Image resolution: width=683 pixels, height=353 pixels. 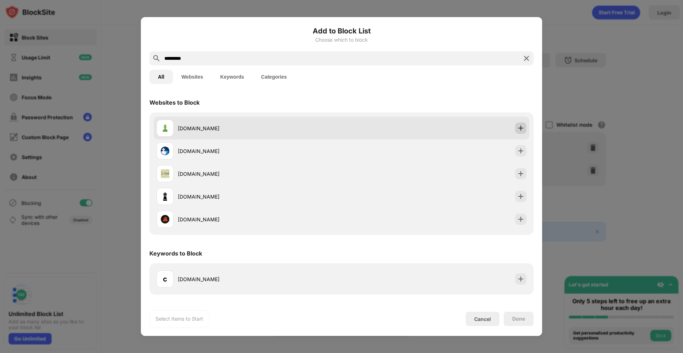 What do you see at coordinates (518, 319) in the screenshot?
I see `div: Done` at bounding box center [518, 319].